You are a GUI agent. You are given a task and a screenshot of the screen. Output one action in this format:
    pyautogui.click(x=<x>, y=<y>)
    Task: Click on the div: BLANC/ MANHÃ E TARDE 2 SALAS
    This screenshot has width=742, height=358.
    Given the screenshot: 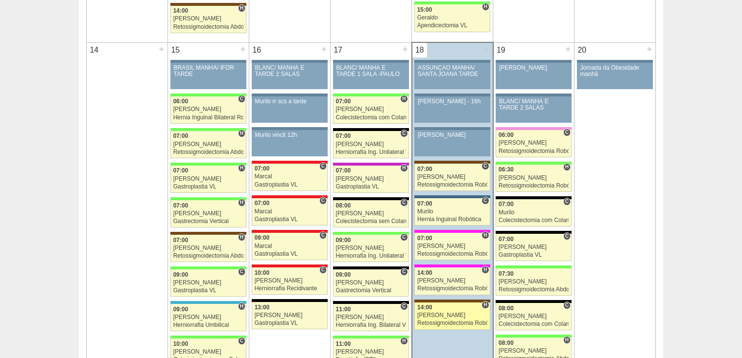 What is the action you would take?
    pyautogui.click(x=534, y=105)
    